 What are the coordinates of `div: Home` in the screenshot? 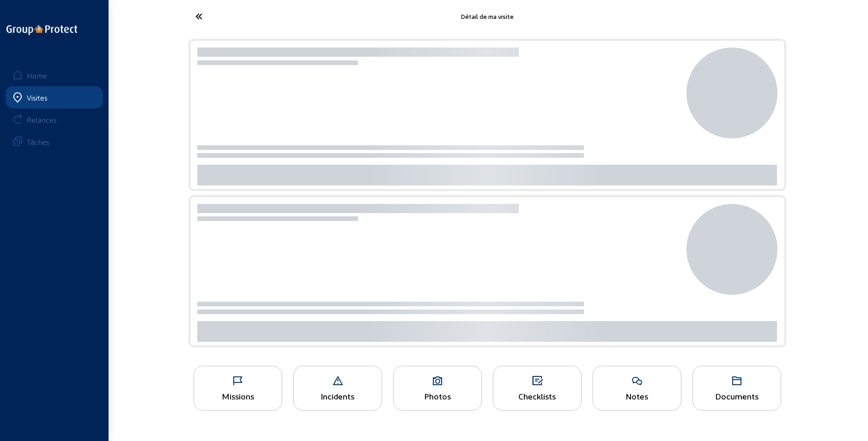 It's located at (37, 75).